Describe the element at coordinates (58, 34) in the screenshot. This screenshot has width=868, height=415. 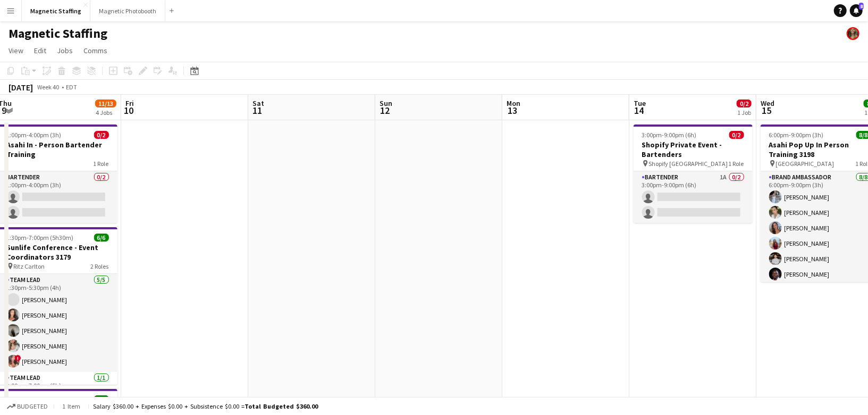
I see `h1: Magnetic Staffing` at that location.